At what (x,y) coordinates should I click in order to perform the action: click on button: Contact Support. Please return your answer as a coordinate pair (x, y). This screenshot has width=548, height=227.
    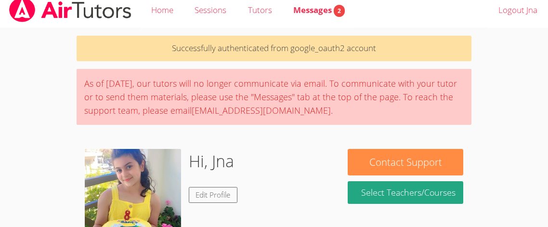
    Looking at the image, I should click on (405, 162).